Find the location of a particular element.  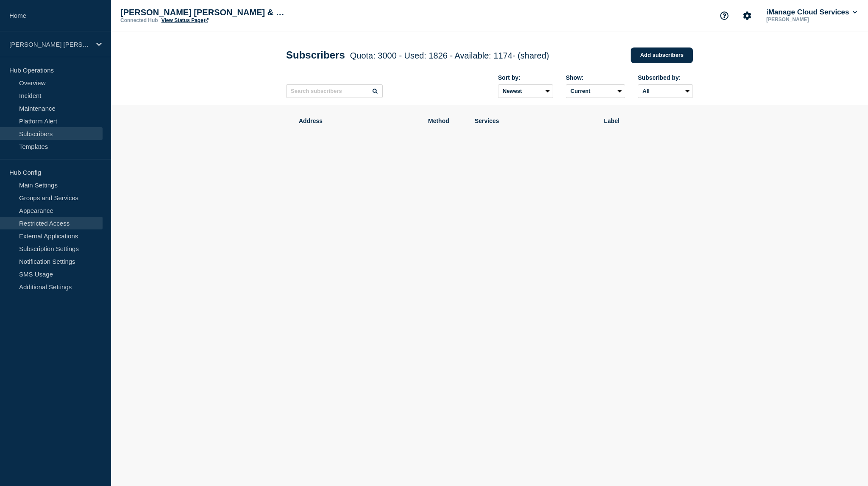

a: View Status Page is located at coordinates (185, 20).